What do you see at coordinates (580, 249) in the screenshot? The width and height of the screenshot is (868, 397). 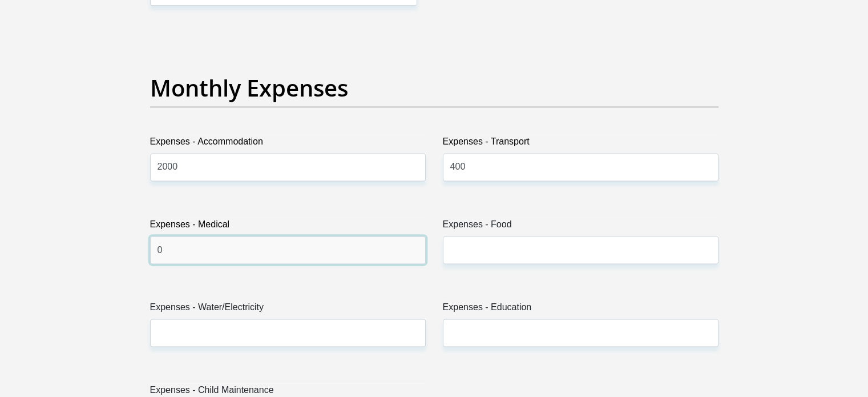 I see `input: Expenses - Food` at bounding box center [580, 249].